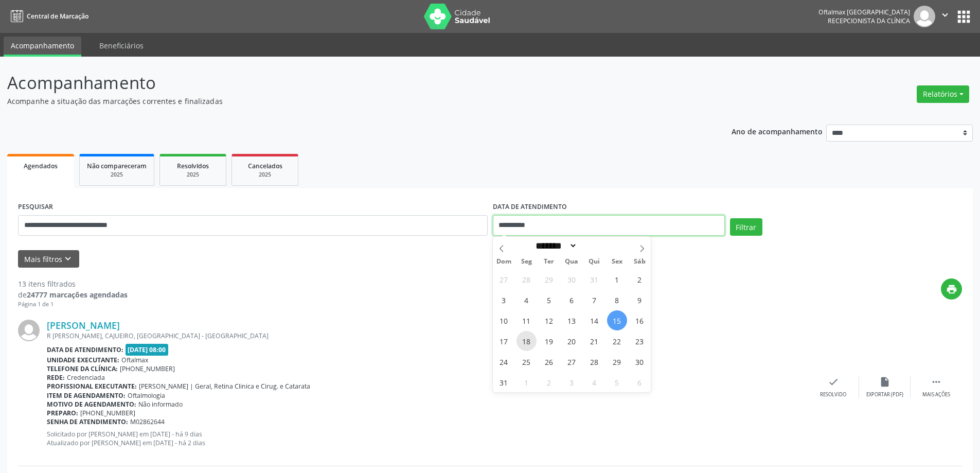 The width and height of the screenshot is (980, 473). What do you see at coordinates (147, 422) in the screenshot?
I see `span: M02862644` at bounding box center [147, 422].